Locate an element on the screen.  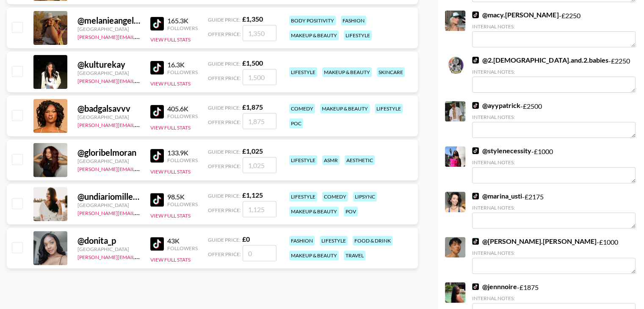
strong: £ 1,125 is located at coordinates (252, 195).